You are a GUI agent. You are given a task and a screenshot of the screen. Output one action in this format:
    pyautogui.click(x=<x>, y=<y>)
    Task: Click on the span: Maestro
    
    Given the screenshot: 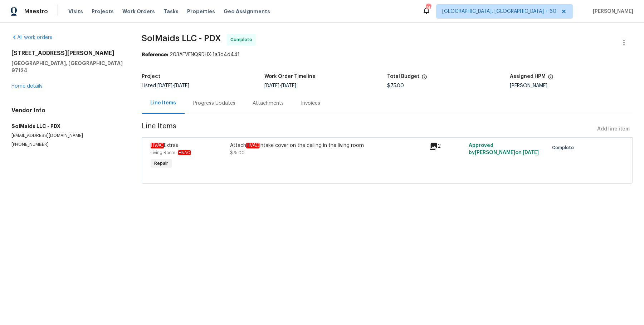 What is the action you would take?
    pyautogui.click(x=36, y=11)
    